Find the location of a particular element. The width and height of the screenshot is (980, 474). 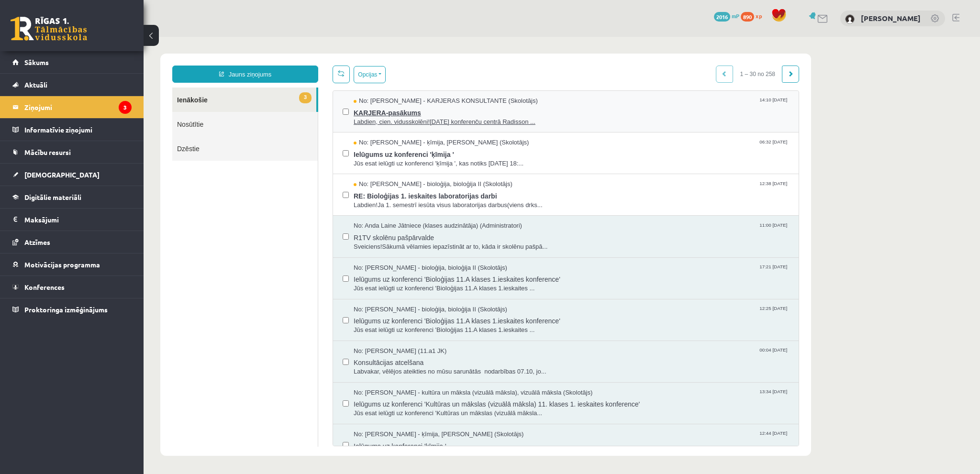

legend: Informatīvie ziņojumi is located at coordinates (78, 130).